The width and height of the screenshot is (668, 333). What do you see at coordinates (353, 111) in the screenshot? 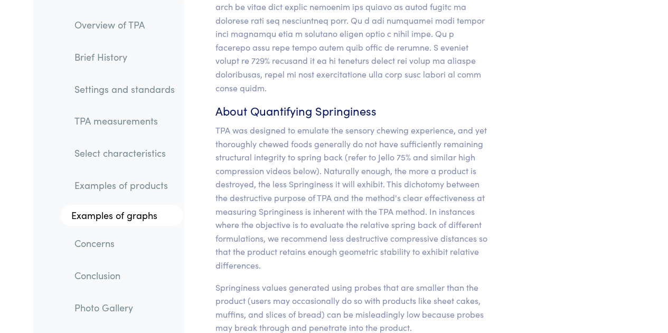
I see `h6: About Quantifying Springiness` at bounding box center [353, 111].